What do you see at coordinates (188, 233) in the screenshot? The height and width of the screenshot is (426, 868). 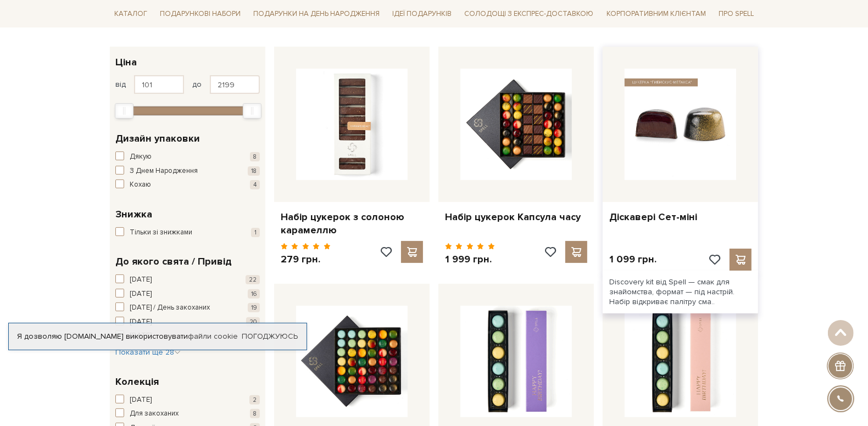 I see `button: Тільки зі знижками 1` at bounding box center [188, 233].